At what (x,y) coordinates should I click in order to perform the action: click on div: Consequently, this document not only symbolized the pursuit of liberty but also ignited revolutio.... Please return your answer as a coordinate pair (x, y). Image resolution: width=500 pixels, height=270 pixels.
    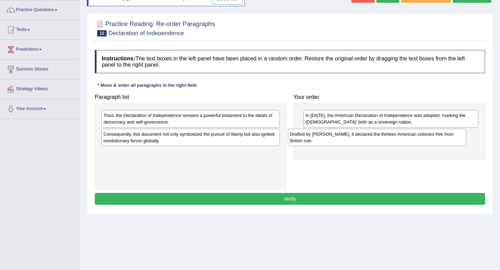
    Looking at the image, I should click on (190, 137).